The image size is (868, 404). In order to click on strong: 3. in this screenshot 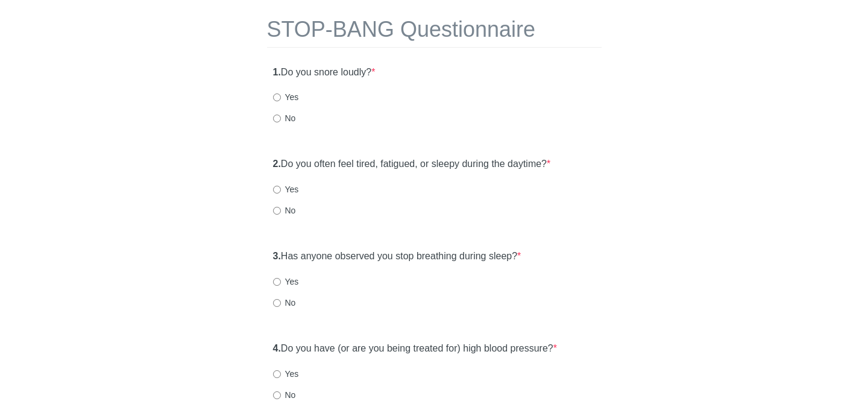, I will do `click(277, 256)`.